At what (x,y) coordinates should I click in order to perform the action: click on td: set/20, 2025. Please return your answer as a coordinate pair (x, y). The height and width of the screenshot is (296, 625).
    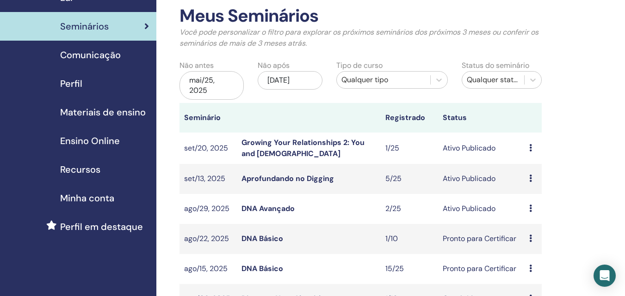
    Looking at the image, I should click on (208, 148).